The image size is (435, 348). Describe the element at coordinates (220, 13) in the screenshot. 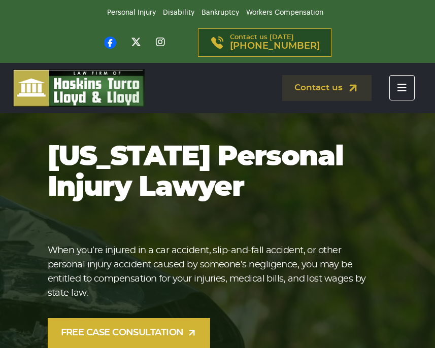

I see `a: Bankruptcy` at that location.